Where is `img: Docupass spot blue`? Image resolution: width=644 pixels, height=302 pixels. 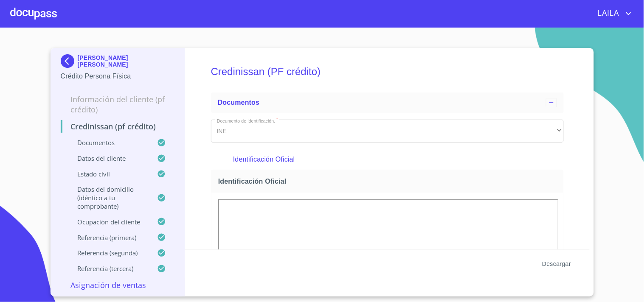
img: Docupass spot blue is located at coordinates (69, 61).